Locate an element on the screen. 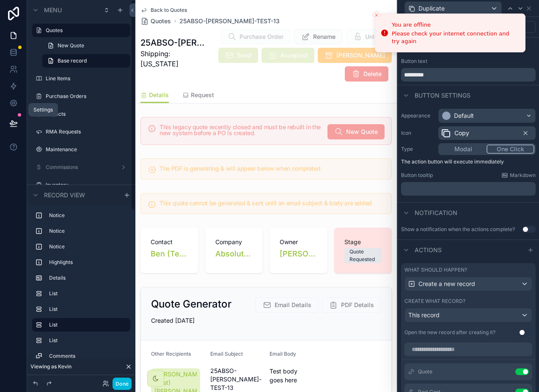 Image resolution: width=539 pixels, height=392 pixels. div: Settings is located at coordinates (43, 110).